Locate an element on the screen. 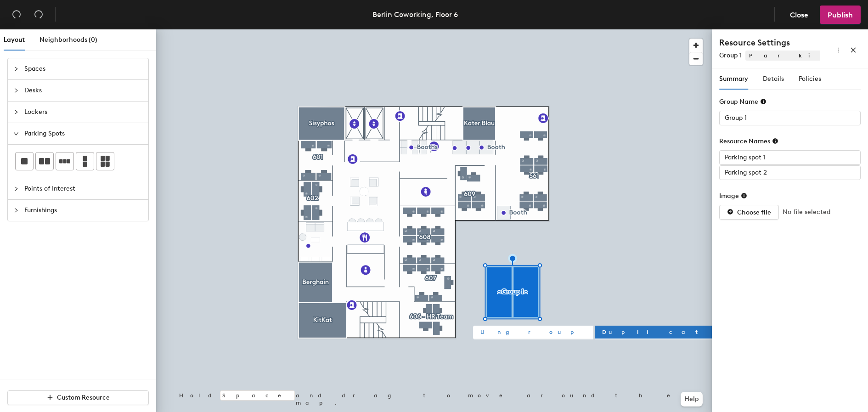 The height and width of the screenshot is (412, 868). button: Choose file is located at coordinates (749, 212).